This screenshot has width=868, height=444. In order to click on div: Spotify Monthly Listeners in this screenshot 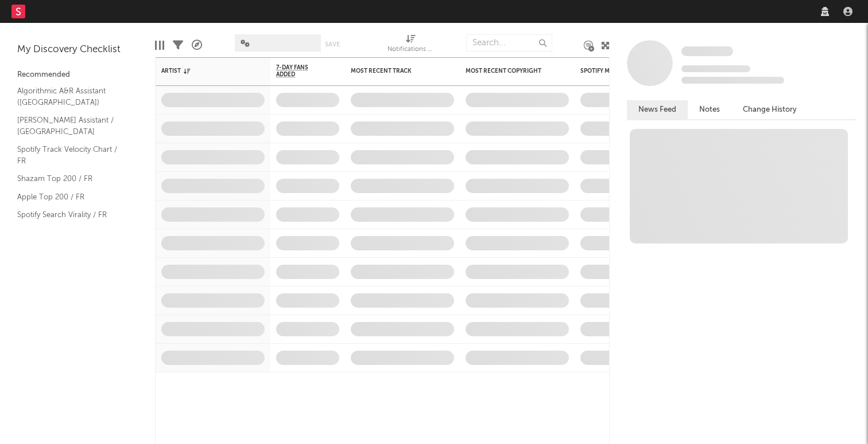, I will do `click(623, 71)`.